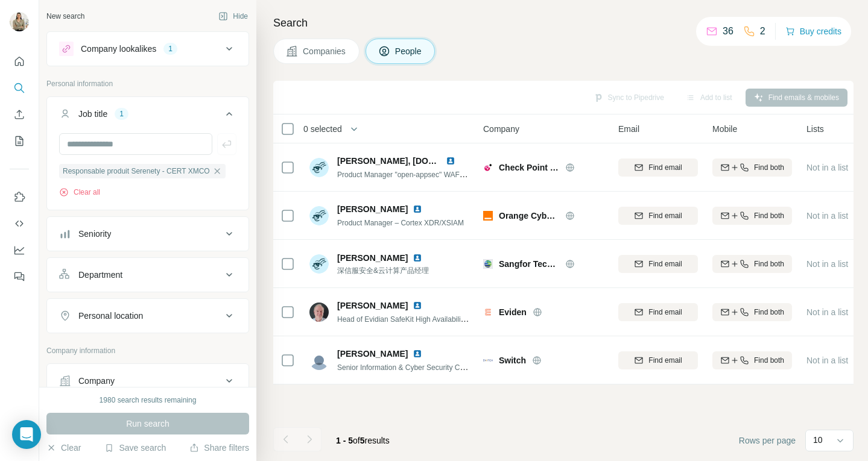 This screenshot has width=868, height=461. Describe the element at coordinates (65, 16) in the screenshot. I see `div: New search` at that location.